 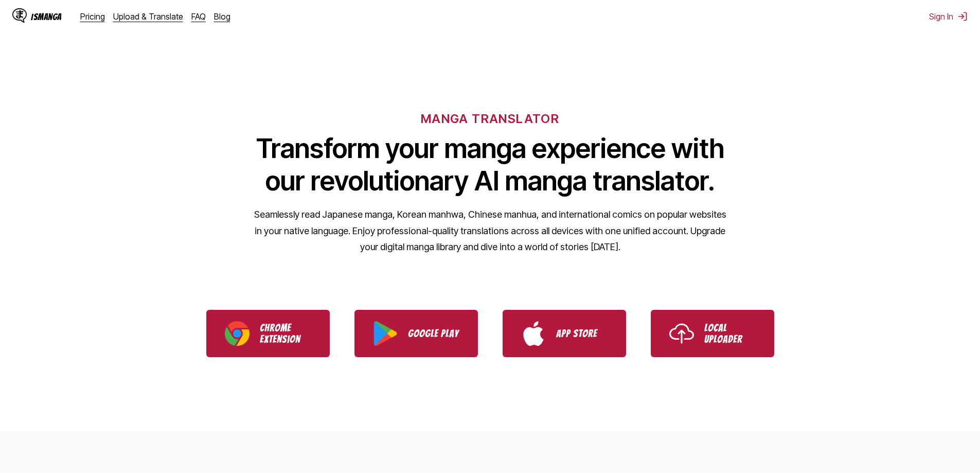 I want to click on a: IsManga LogoIsManga, so click(x=46, y=17).